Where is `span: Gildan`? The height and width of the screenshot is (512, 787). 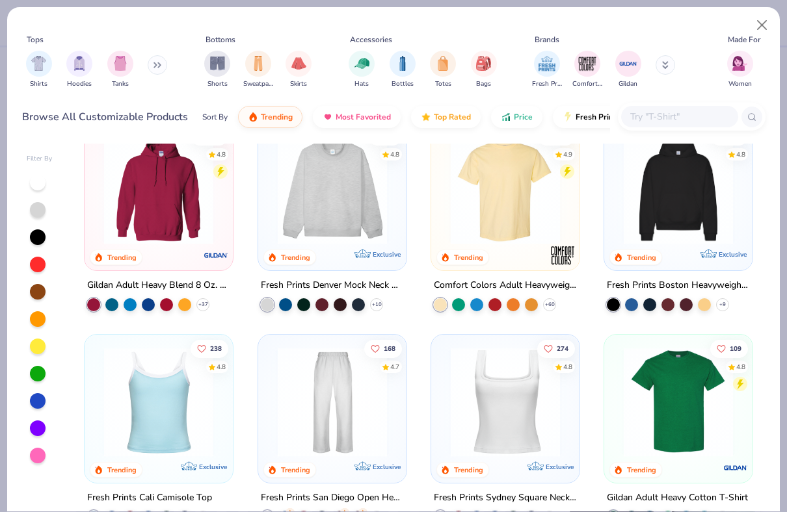 span: Gildan is located at coordinates (627, 84).